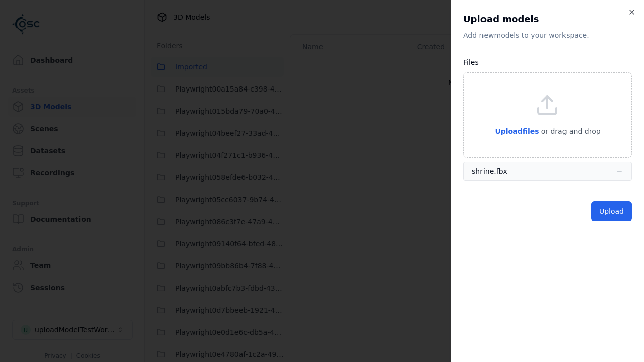  What do you see at coordinates (471, 62) in the screenshot?
I see `label: Files` at bounding box center [471, 62].